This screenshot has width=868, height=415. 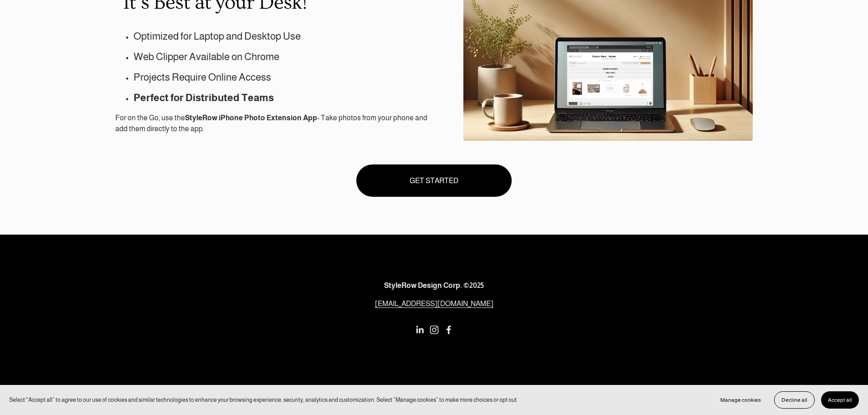 What do you see at coordinates (434, 286) in the screenshot?
I see `strong: StyleRow Design Corp. ©2025` at bounding box center [434, 286].